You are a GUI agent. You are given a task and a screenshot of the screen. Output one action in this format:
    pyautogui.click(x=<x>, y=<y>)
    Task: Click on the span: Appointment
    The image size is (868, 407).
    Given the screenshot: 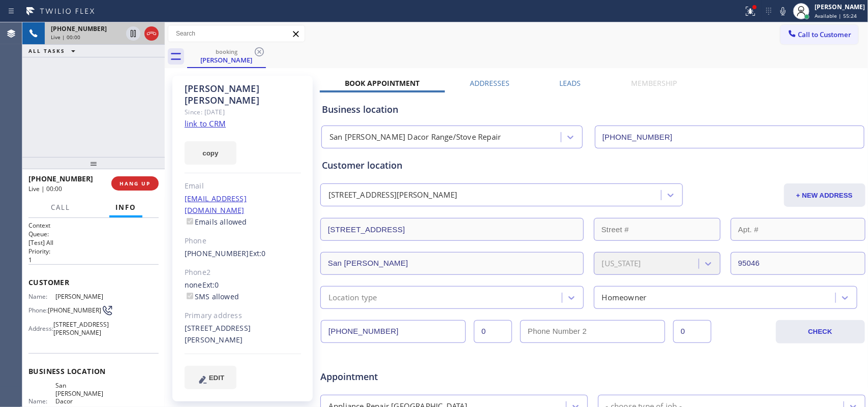 What is the action you would take?
    pyautogui.click(x=410, y=377)
    